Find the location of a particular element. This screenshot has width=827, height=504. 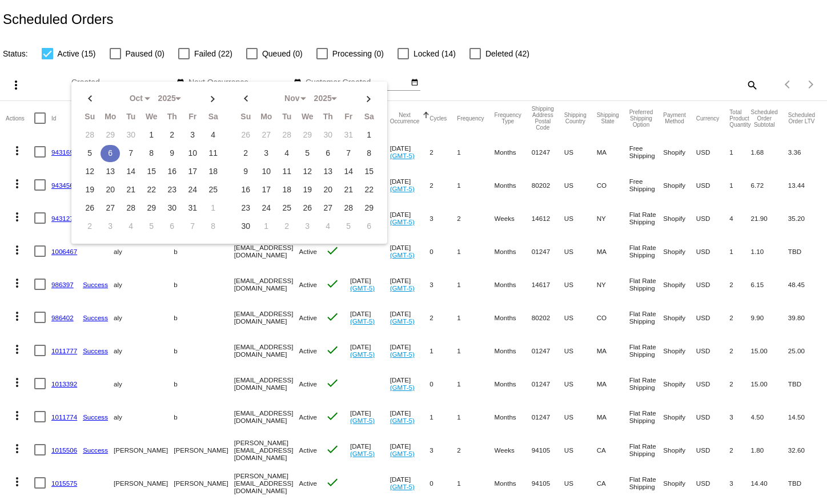

button: Change sorting for ShippingState is located at coordinates (608, 118).